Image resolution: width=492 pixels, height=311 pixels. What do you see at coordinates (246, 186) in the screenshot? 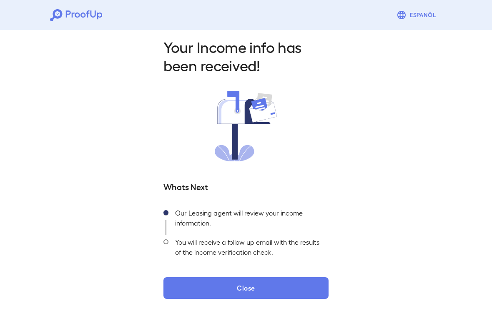
I see `h5: Whats Next` at bounding box center [246, 186].